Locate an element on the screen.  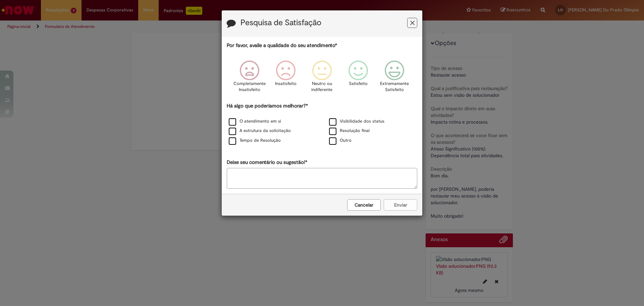
div: Há algo que poderíamos melhorar?* is located at coordinates (322, 124).